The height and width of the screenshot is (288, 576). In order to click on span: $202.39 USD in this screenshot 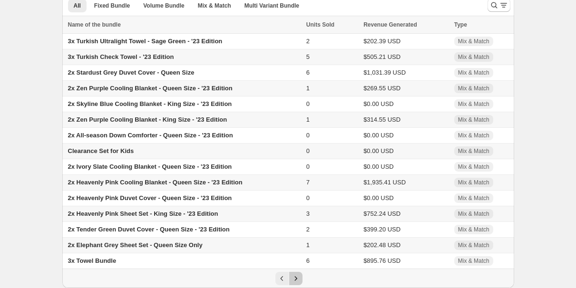, I will do `click(382, 41)`.